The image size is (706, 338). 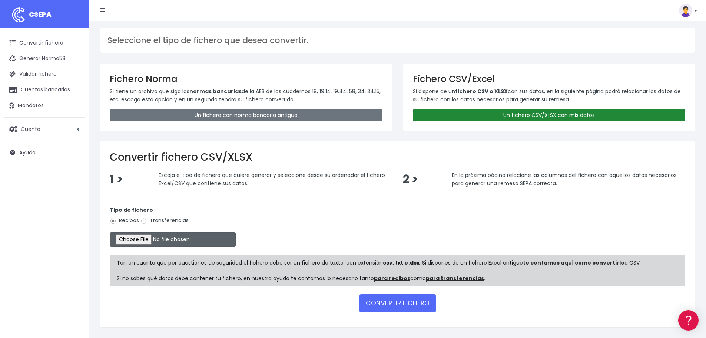 What do you see at coordinates (45, 152) in the screenshot?
I see `a: Ayuda` at bounding box center [45, 152].